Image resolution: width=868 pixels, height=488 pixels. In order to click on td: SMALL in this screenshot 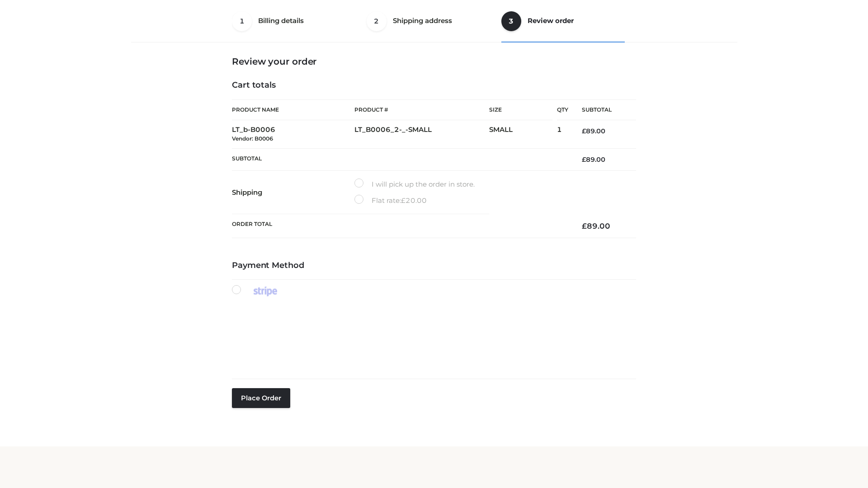, I will do `click(523, 134)`.